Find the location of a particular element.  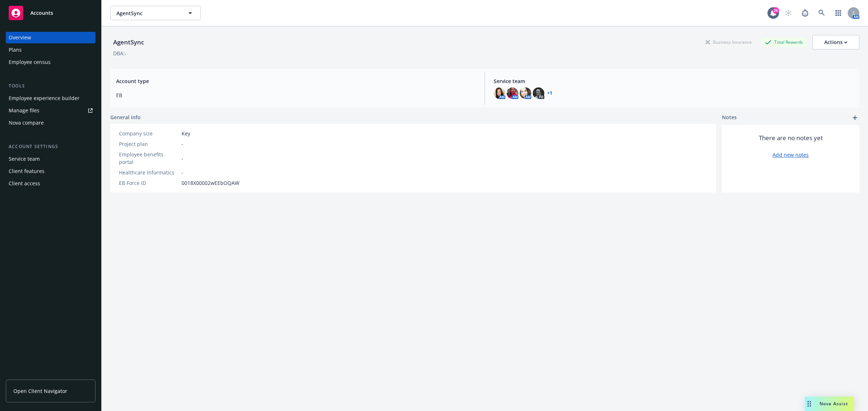

button: AgentSync is located at coordinates (155, 13).